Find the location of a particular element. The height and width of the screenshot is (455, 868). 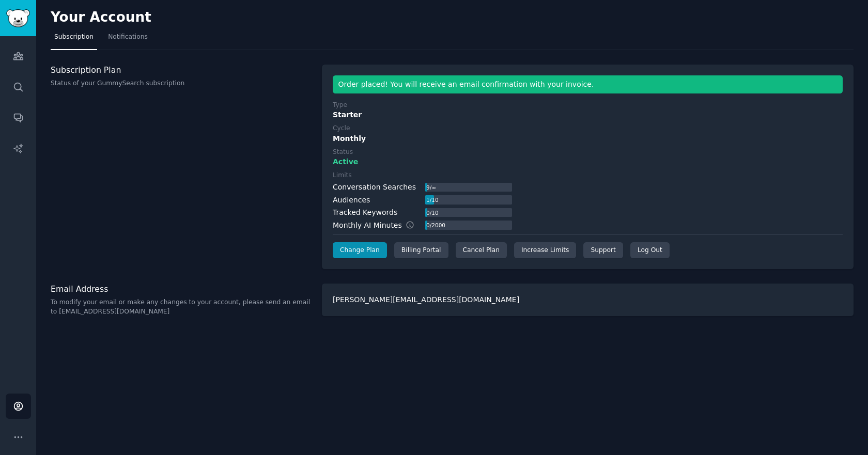

div: Starter is located at coordinates (587, 115).